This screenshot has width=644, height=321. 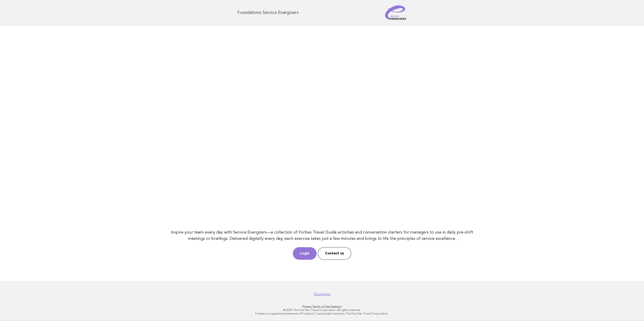 What do you see at coordinates (396, 13) in the screenshot?
I see `img: Service Energizers` at bounding box center [396, 13].